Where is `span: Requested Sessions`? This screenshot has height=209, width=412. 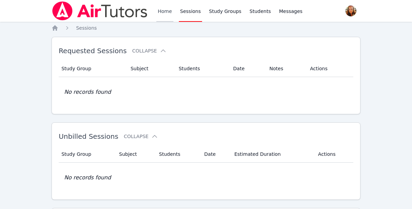
span: Requested Sessions is located at coordinates (93, 51).